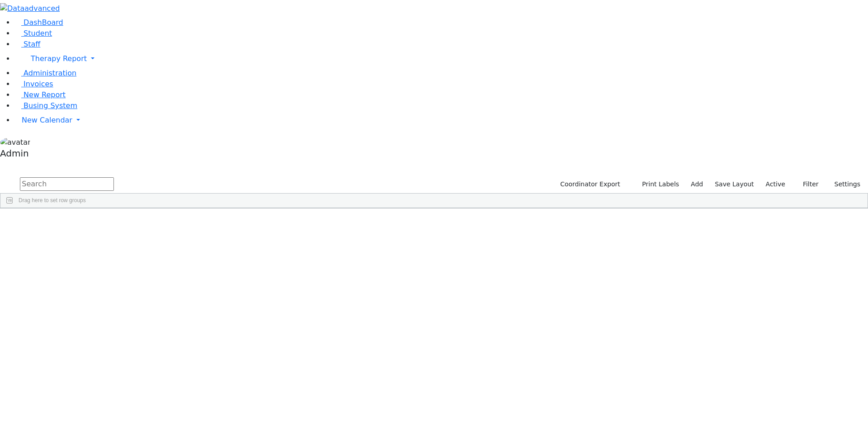  Describe the element at coordinates (441, 59) in the screenshot. I see `a: Therapy Report` at that location.